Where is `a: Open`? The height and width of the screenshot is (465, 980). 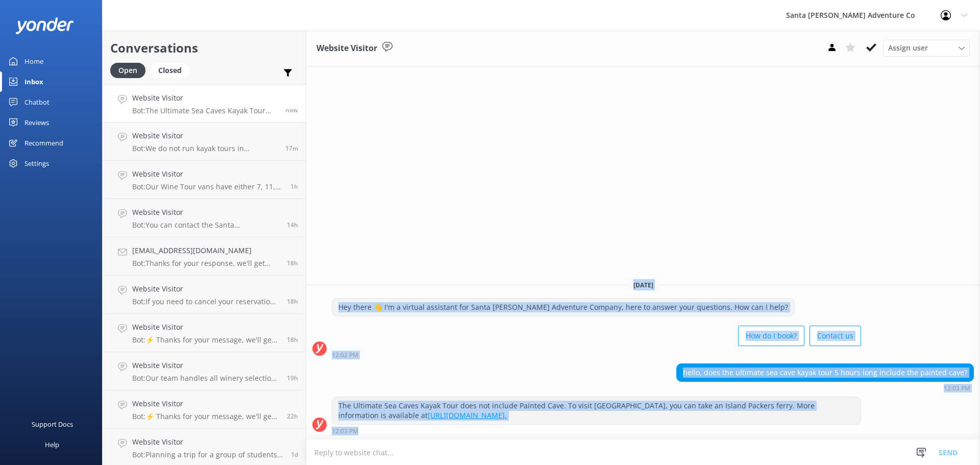 a: Open is located at coordinates (130, 70).